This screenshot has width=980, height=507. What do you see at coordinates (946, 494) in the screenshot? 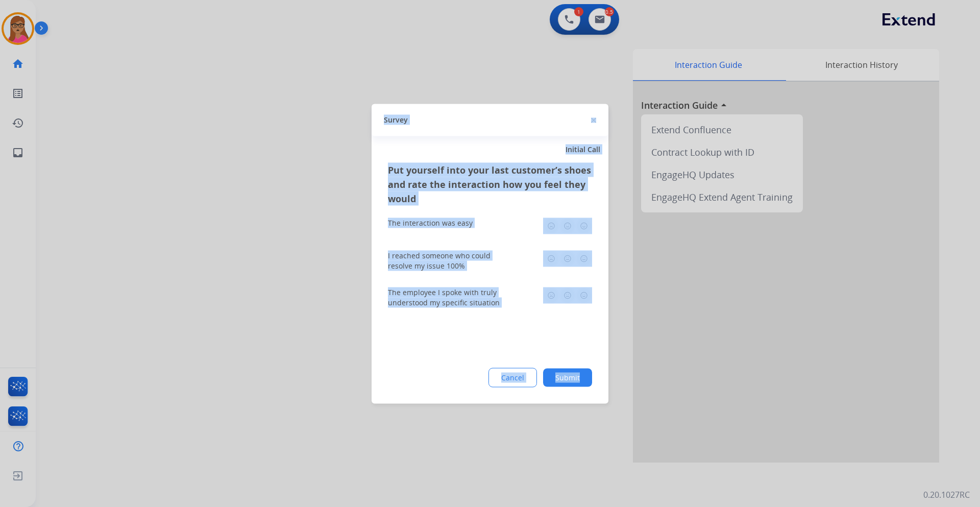
I see `p: 0.20.1027RC` at bounding box center [946, 494].